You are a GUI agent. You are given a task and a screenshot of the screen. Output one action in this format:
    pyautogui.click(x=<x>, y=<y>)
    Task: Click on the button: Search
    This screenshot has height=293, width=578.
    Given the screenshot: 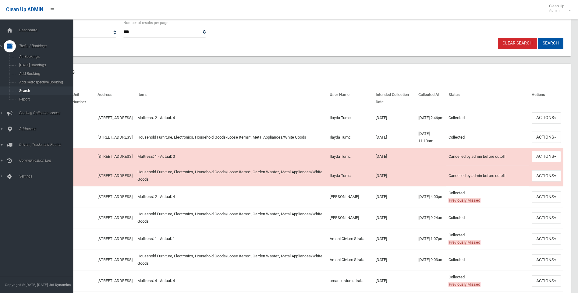 What is the action you would take?
    pyautogui.click(x=551, y=43)
    